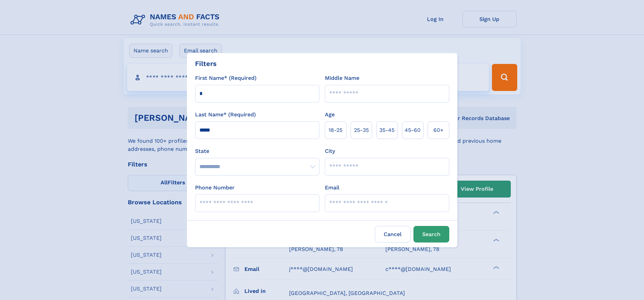 This screenshot has width=644, height=300. Describe the element at coordinates (413, 130) in the screenshot. I see `span: 45‑60` at that location.